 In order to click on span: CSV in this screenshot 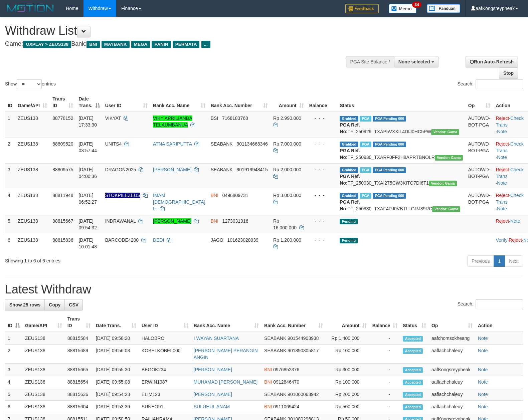, I will do `click(74, 305)`.